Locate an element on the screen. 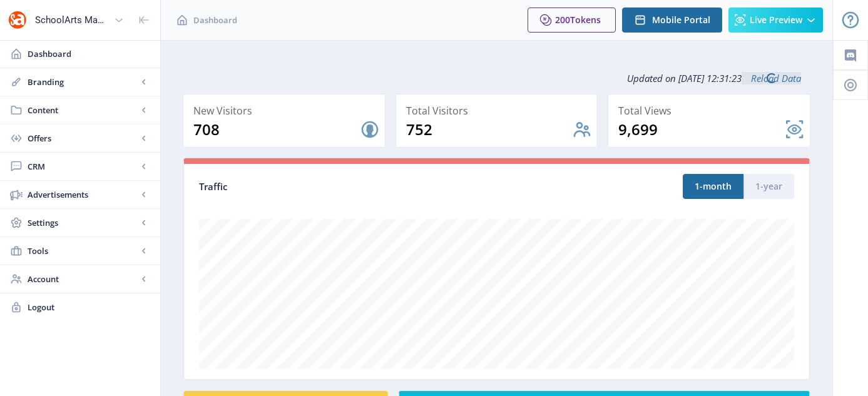 The image size is (868, 396). div: 708 is located at coordinates (277, 129).